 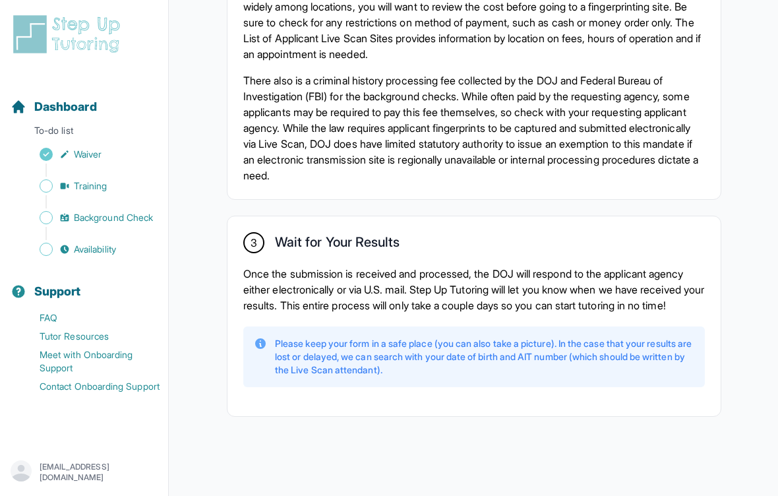 I want to click on a: Contact Onboarding Support, so click(x=89, y=386).